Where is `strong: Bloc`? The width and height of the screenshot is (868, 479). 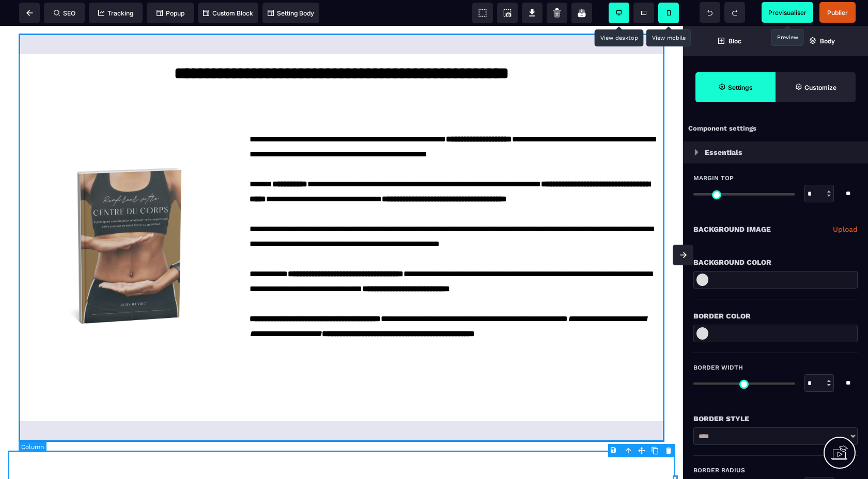
strong: Bloc is located at coordinates (735, 40).